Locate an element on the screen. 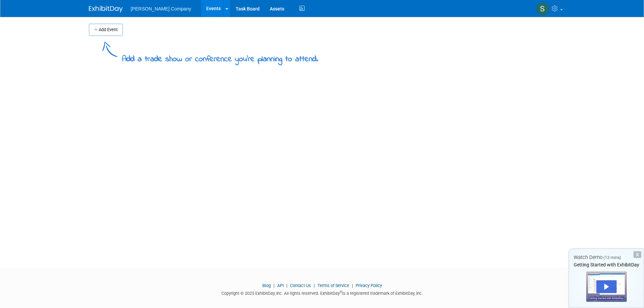 The width and height of the screenshot is (644, 308). div: Dismiss is located at coordinates (637, 255).